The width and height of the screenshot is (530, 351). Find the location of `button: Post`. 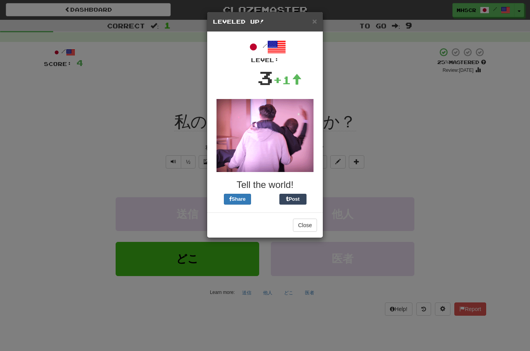

button: Post is located at coordinates (293, 199).